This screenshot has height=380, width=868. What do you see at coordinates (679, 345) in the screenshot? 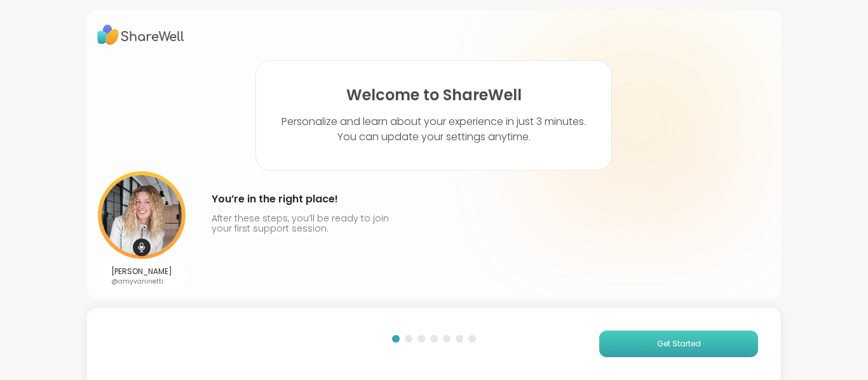
I see `button: Get Started` at bounding box center [679, 345].